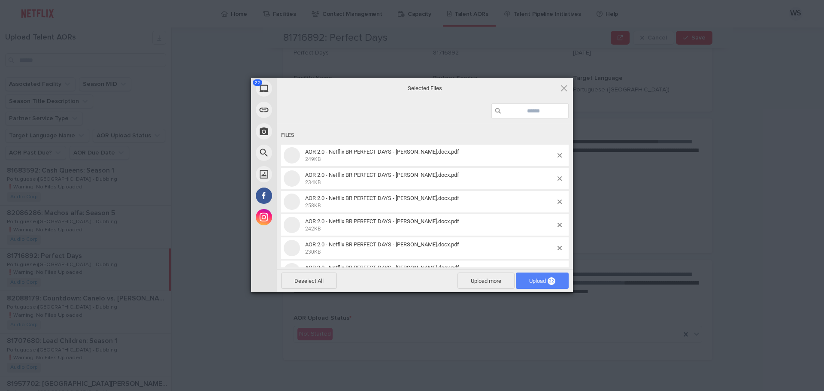 The image size is (824, 391). What do you see at coordinates (430, 202) in the screenshot?
I see `span: AOR 2.0 - Netflix BR PERFECT DAYS - CHARLES EMMANUEL.docx.pdf` at bounding box center [430, 202].